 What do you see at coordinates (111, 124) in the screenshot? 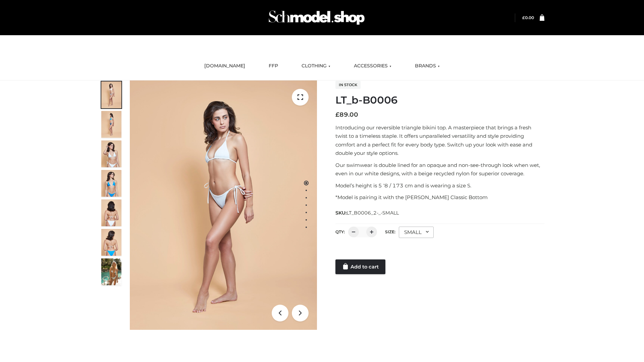
I see `img: ArielClassicBikiniTop_CloudNine_AzureSky_OW114ECO_2-scaled.jpg` at bounding box center [111, 124].